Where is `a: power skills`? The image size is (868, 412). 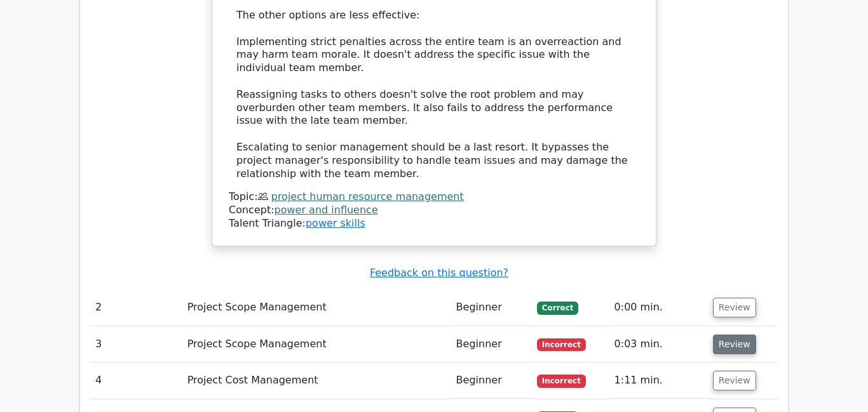
a: power skills is located at coordinates (335, 223).